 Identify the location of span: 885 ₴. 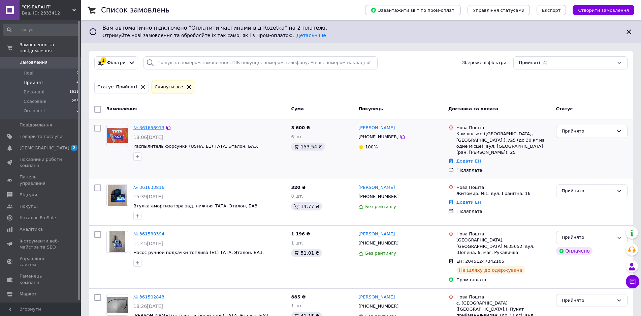
(298, 296).